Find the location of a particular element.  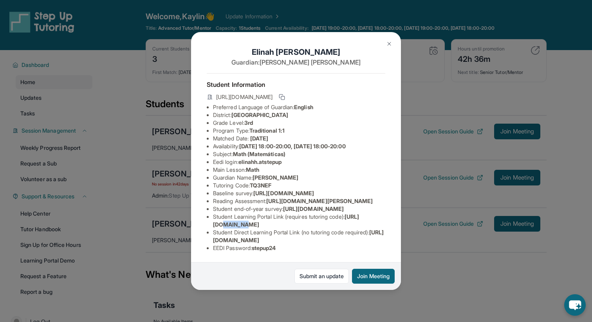

li: Guardian Name : is located at coordinates (299, 178).